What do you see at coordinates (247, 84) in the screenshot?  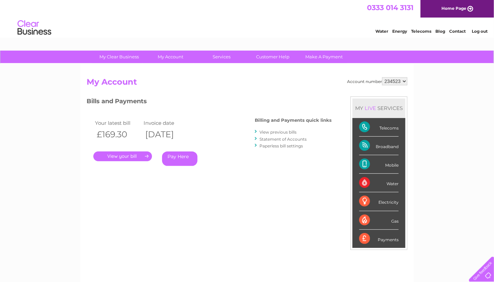 I see `h2: My Account` at bounding box center [247, 84].